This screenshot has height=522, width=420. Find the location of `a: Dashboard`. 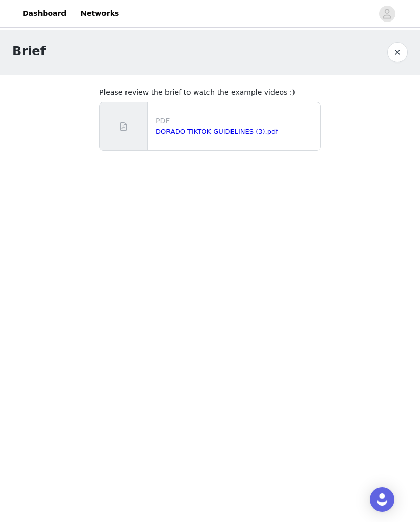

a: Dashboard is located at coordinates (44, 13).